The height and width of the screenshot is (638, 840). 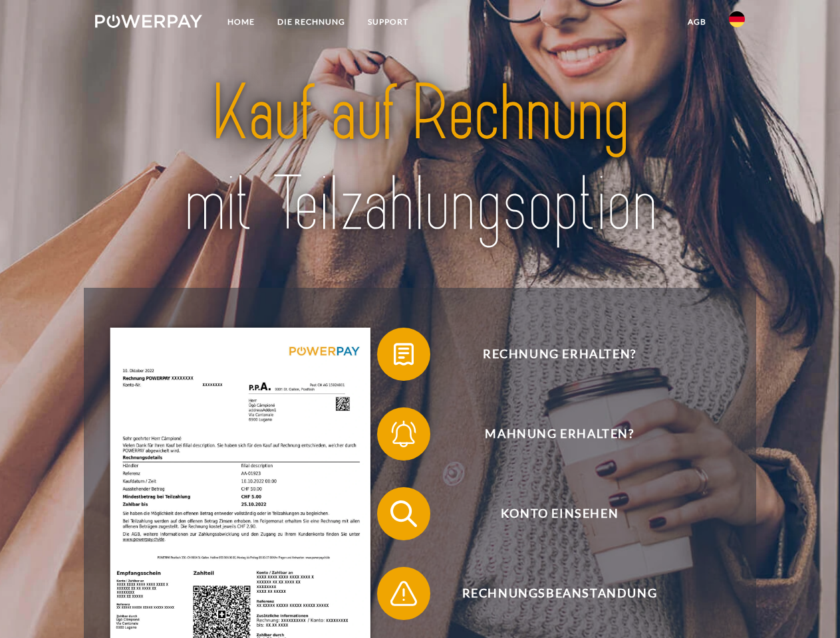 I want to click on a: Home, so click(x=241, y=22).